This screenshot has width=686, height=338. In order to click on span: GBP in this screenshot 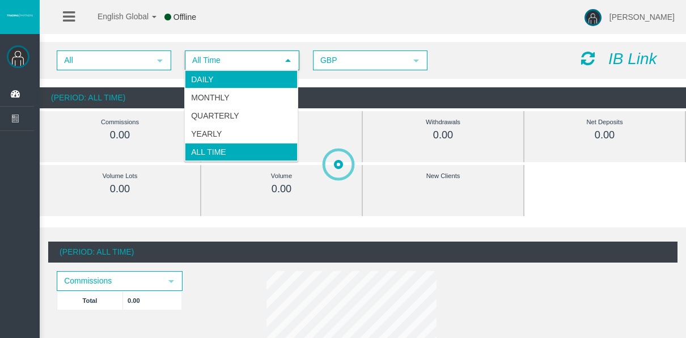, I will do `click(360, 60)`.